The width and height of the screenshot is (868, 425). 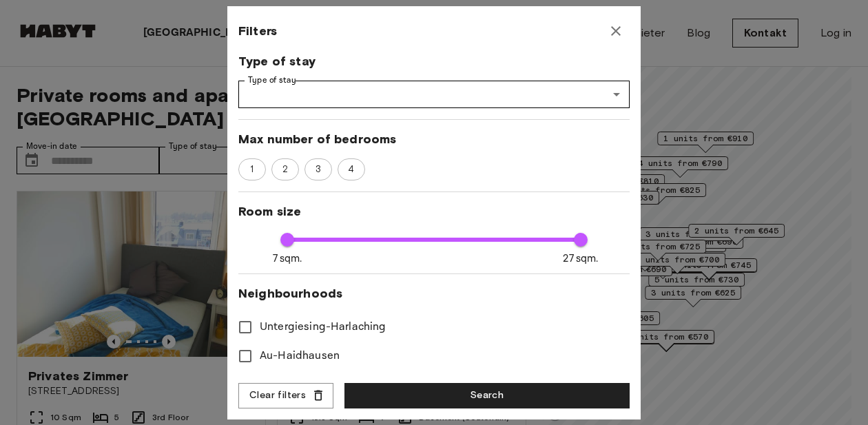 I want to click on span: 7 sqm., so click(x=287, y=258).